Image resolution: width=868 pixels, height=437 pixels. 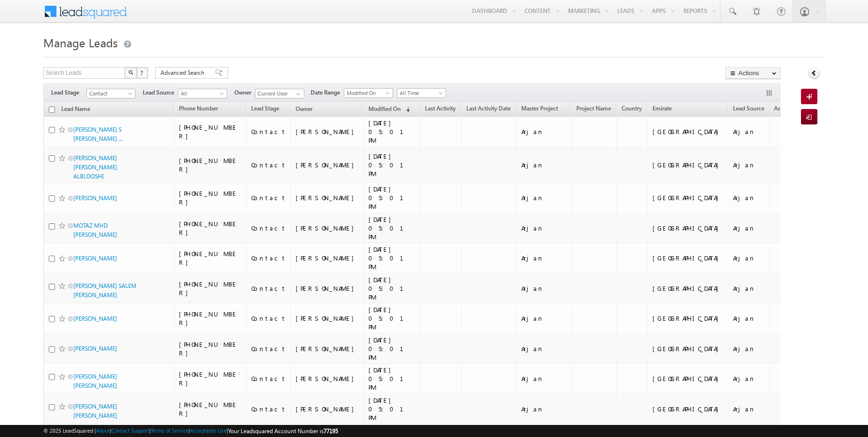 I want to click on span: Country, so click(x=632, y=108).